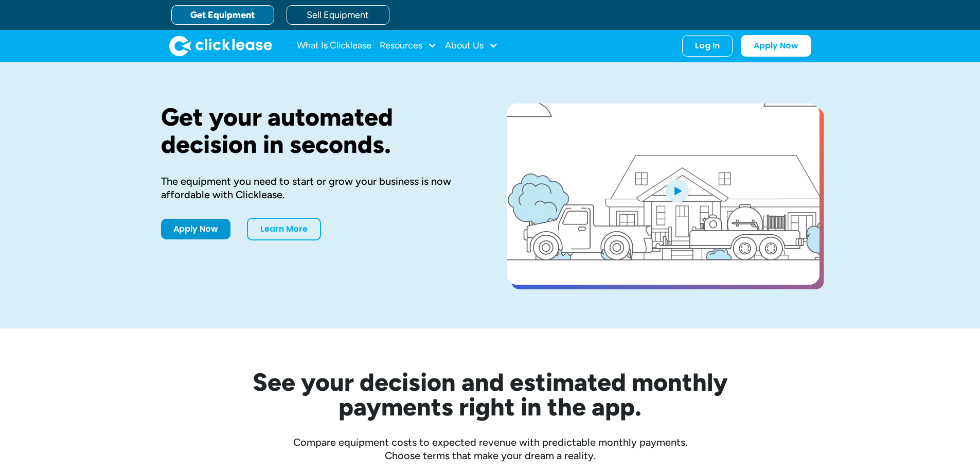 The width and height of the screenshot is (980, 469). What do you see at coordinates (334, 46) in the screenshot?
I see `a: What Is Clicklease` at bounding box center [334, 46].